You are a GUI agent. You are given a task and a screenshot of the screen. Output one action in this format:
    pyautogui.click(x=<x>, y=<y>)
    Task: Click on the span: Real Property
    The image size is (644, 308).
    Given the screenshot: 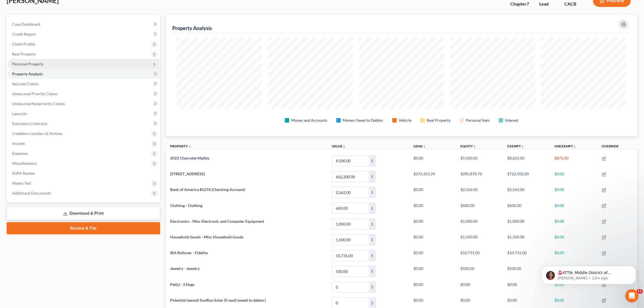 What is the action you would take?
    pyautogui.click(x=24, y=54)
    